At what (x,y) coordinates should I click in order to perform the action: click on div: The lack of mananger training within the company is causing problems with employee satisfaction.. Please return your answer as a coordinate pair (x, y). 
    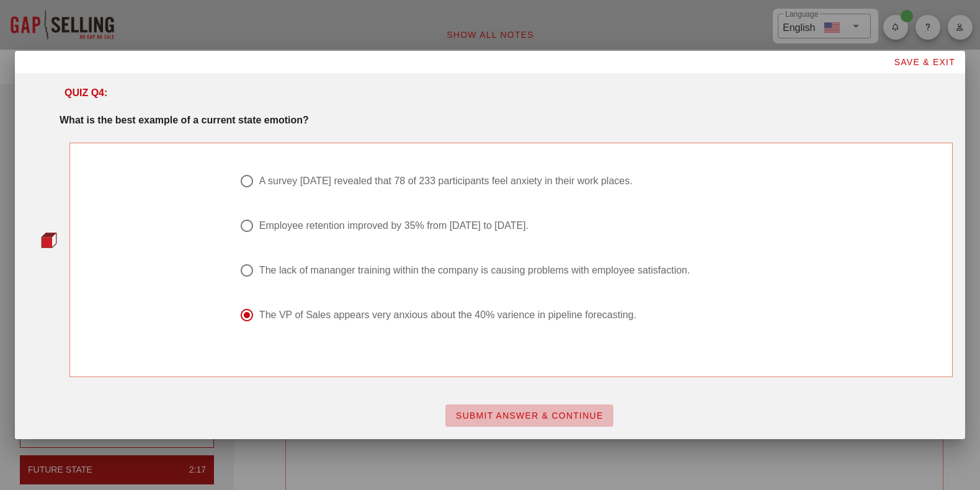
    Looking at the image, I should click on (474, 271).